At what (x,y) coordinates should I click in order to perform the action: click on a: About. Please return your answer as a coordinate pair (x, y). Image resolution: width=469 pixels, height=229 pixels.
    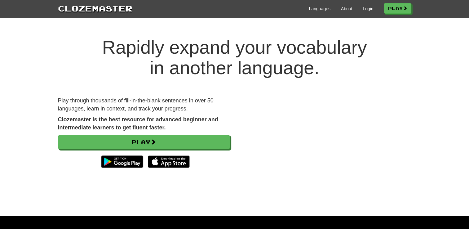
    Looking at the image, I should click on (346, 9).